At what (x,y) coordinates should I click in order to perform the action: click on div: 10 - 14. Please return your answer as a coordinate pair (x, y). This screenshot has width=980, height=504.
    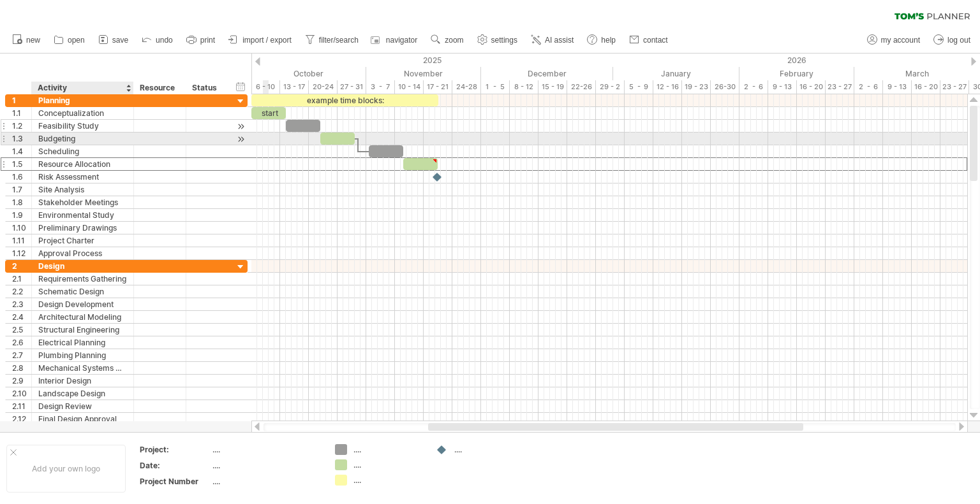
    Looking at the image, I should click on (409, 87).